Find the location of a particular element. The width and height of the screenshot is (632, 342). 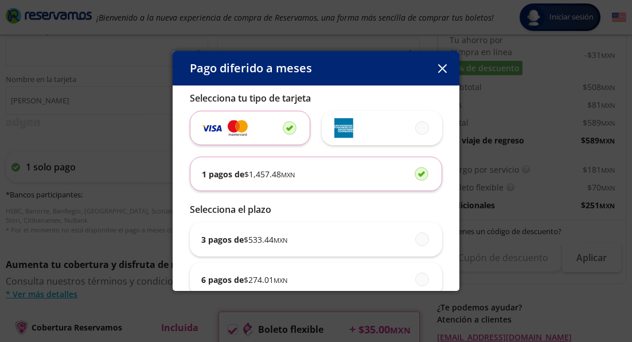

p: 1 pagos de is located at coordinates (248, 174).